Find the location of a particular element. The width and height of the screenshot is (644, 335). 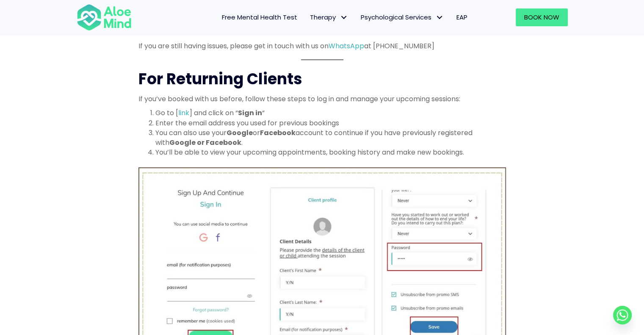

h2: For Returning Clients is located at coordinates (322, 79).